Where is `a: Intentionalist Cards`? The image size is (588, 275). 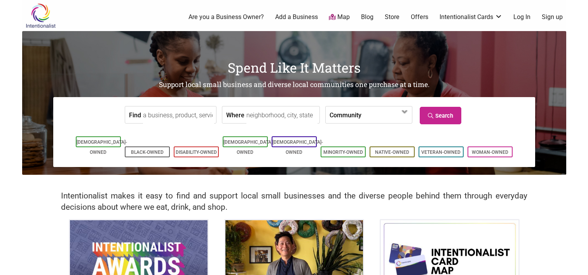
a: Intentionalist Cards is located at coordinates (471, 17).